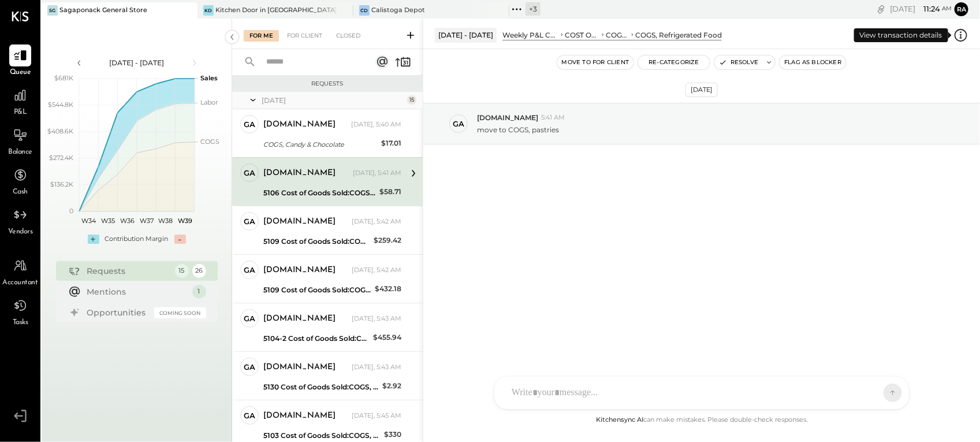 The width and height of the screenshot is (980, 442). What do you see at coordinates (20, 232) in the screenshot?
I see `span: Vendors` at bounding box center [20, 232].